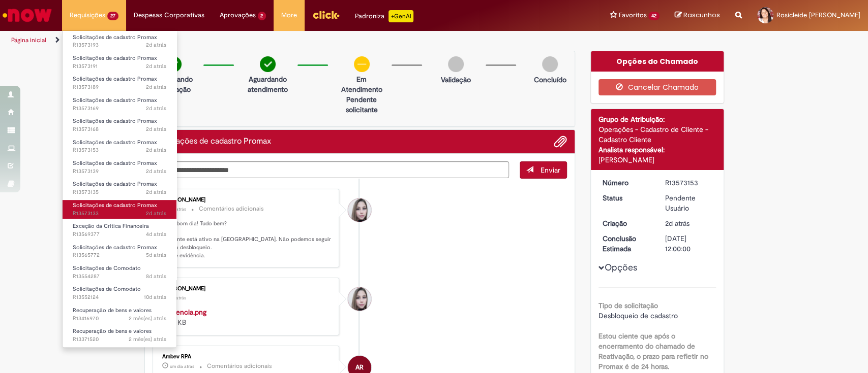  I want to click on dt: Status, so click(626, 198).